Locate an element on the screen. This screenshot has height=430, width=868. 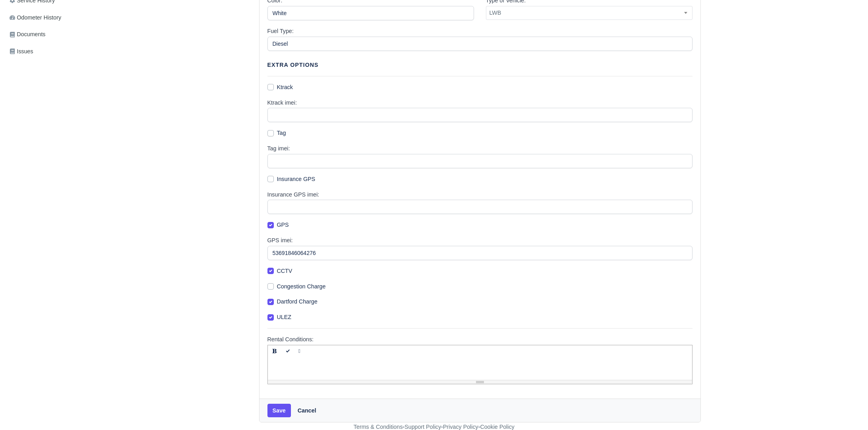
a: Odometer History is located at coordinates (52, 18).